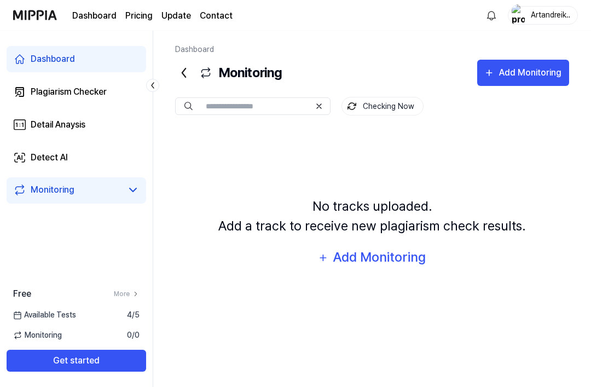 This screenshot has width=591, height=387. Describe the element at coordinates (491, 15) in the screenshot. I see `img: 알림` at that location.